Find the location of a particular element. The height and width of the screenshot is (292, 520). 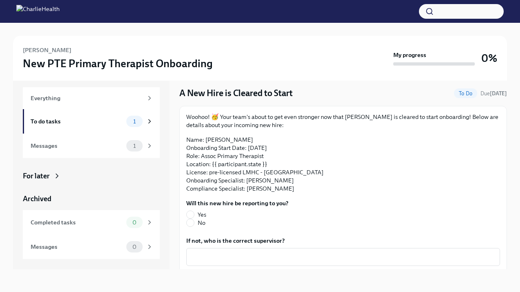

img: CharlieHealth is located at coordinates (38, 11).